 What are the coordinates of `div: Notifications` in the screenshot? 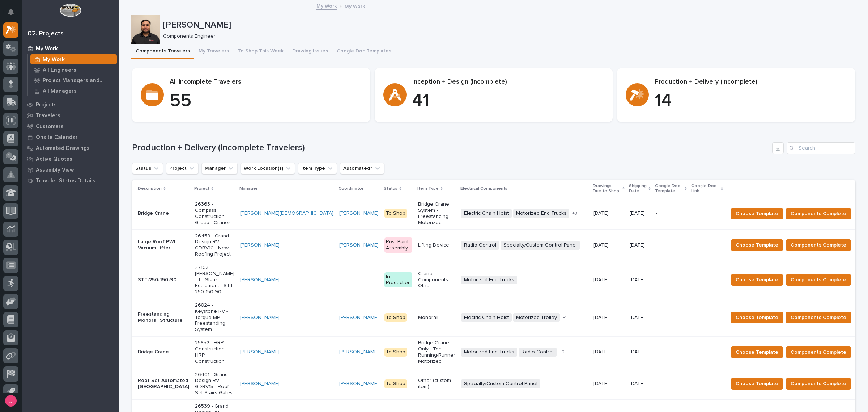 It's located at (14, 15).